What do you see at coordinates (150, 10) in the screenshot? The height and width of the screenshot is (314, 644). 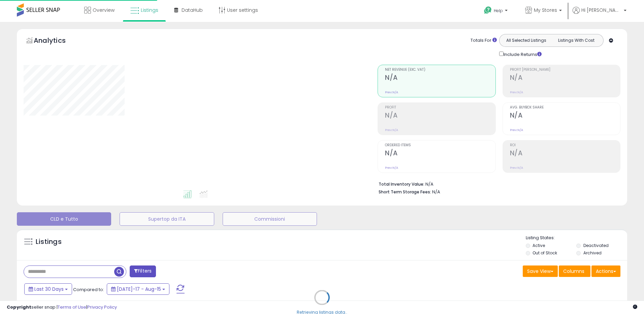 I see `span: Listings` at bounding box center [150, 10].